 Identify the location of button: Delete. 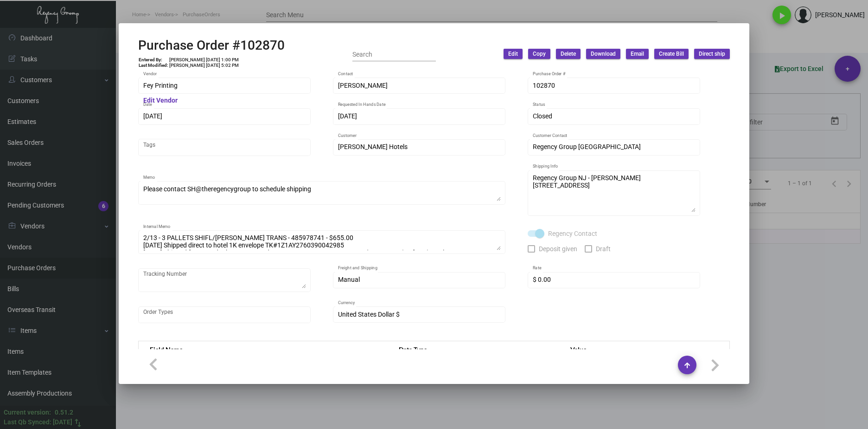
(568, 54).